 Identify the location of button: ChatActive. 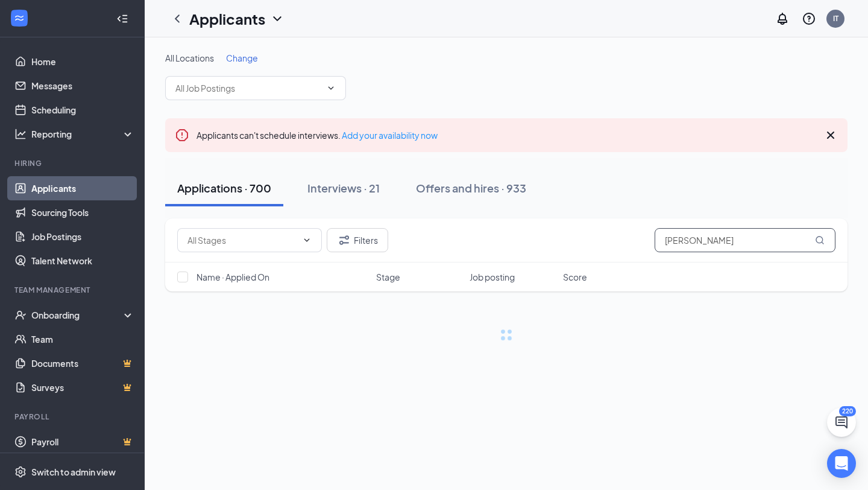
(841, 422).